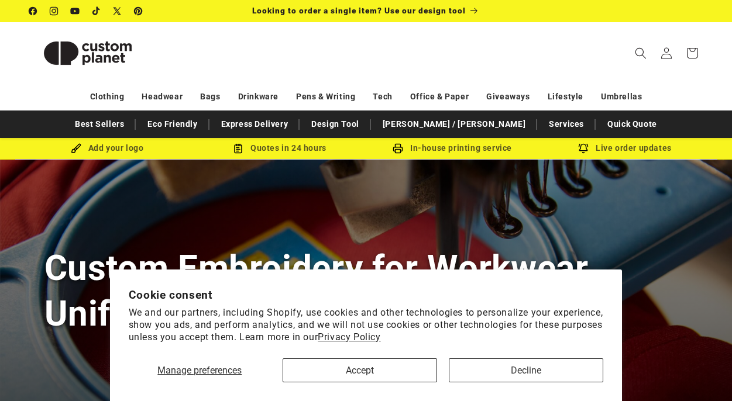 The height and width of the screenshot is (401, 732). I want to click on div: Add your logo, so click(107, 148).